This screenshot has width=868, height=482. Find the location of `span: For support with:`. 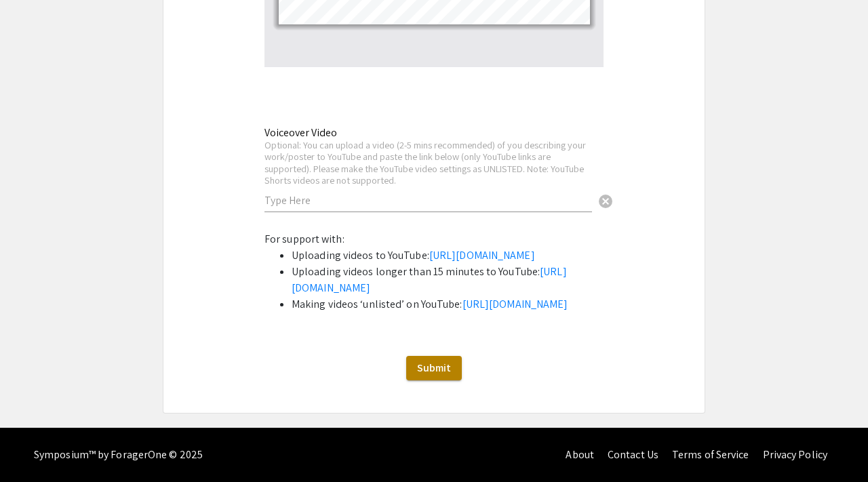

span: For support with: is located at coordinates (305, 239).